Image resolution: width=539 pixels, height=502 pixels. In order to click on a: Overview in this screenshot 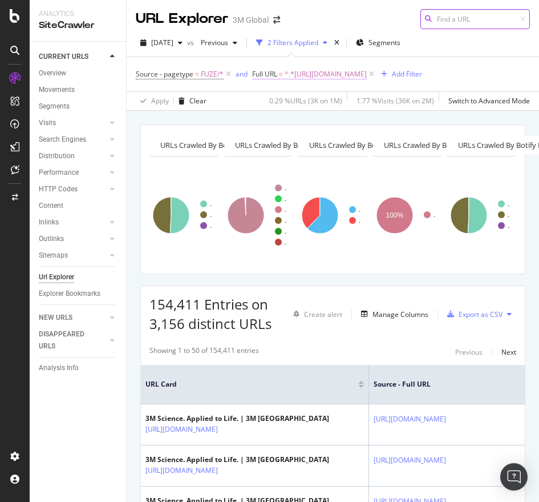, I will do `click(78, 73)`.